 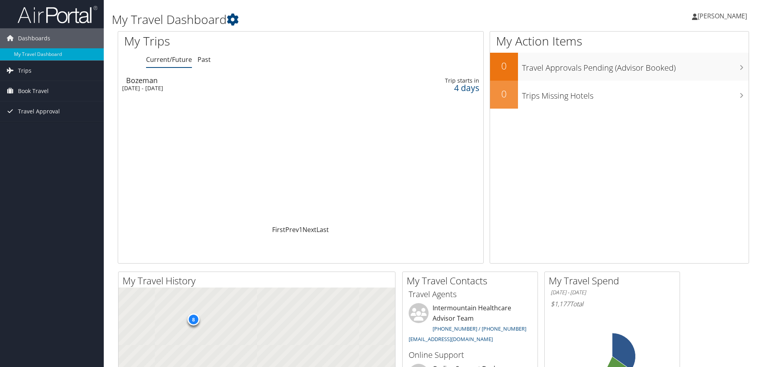 What do you see at coordinates (323, 230) in the screenshot?
I see `a: Last` at bounding box center [323, 230].